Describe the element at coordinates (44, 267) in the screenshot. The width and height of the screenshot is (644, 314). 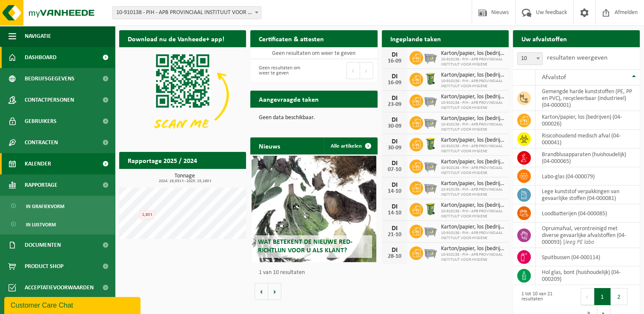
I see `span: Product Shop` at that location.